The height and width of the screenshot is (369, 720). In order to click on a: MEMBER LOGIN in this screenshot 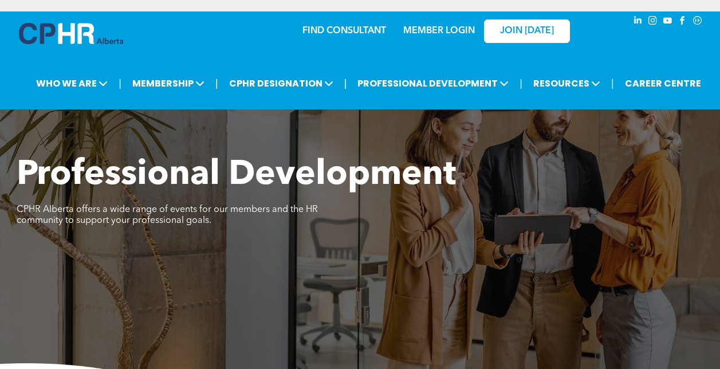, I will do `click(439, 31)`.